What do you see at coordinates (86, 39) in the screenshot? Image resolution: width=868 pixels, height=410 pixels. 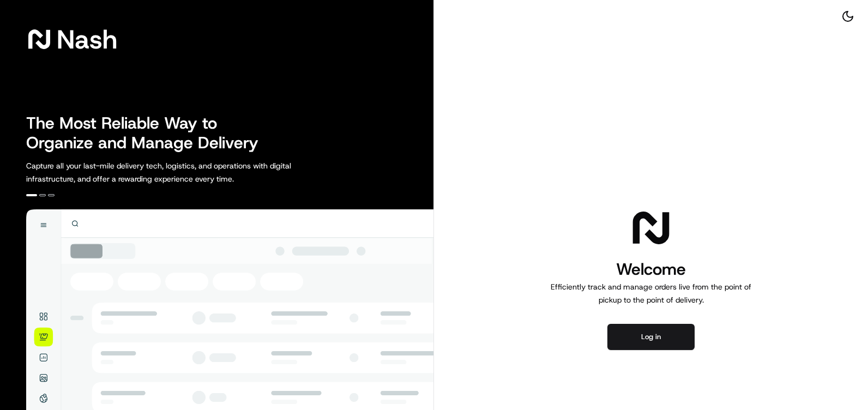 I see `span: Nash` at bounding box center [86, 39].